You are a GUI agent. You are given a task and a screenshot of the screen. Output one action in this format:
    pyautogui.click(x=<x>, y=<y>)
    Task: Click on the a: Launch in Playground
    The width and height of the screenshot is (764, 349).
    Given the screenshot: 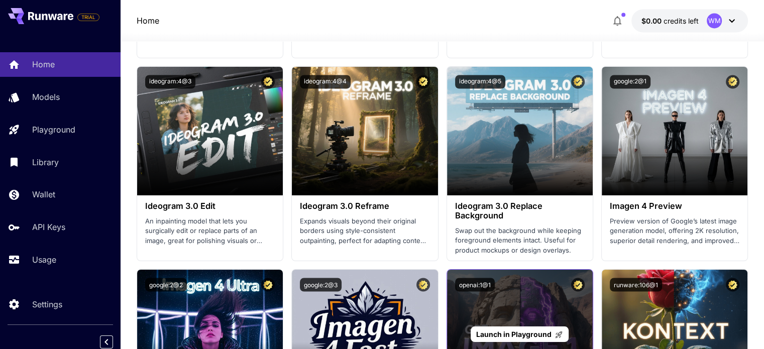 What is the action you would take?
    pyautogui.click(x=519, y=334)
    